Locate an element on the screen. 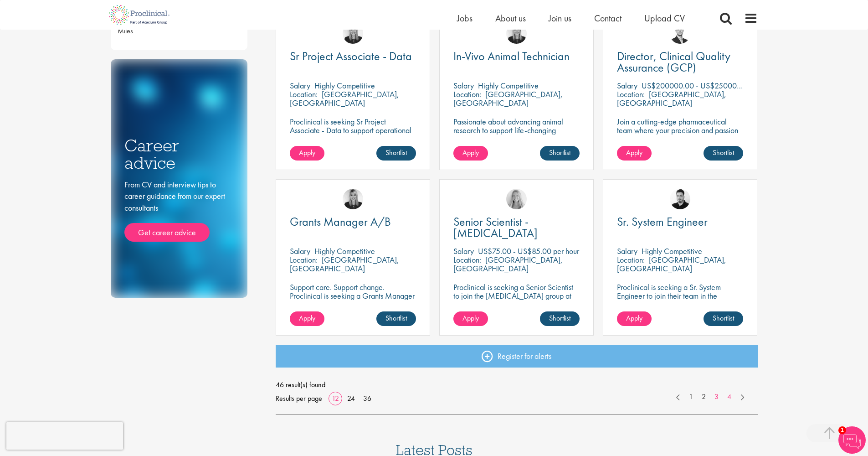 The height and width of the screenshot is (456, 868). a: Get career advice is located at coordinates (167, 232).